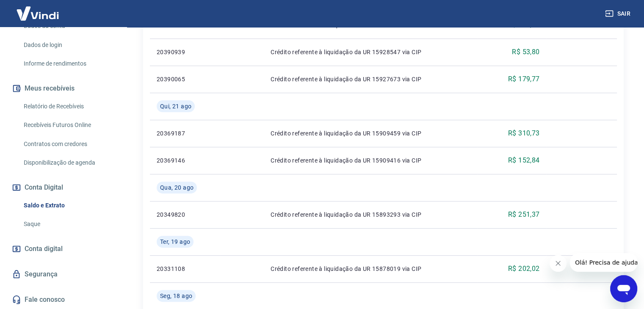  I want to click on a: Contratos com credores, so click(68, 144).